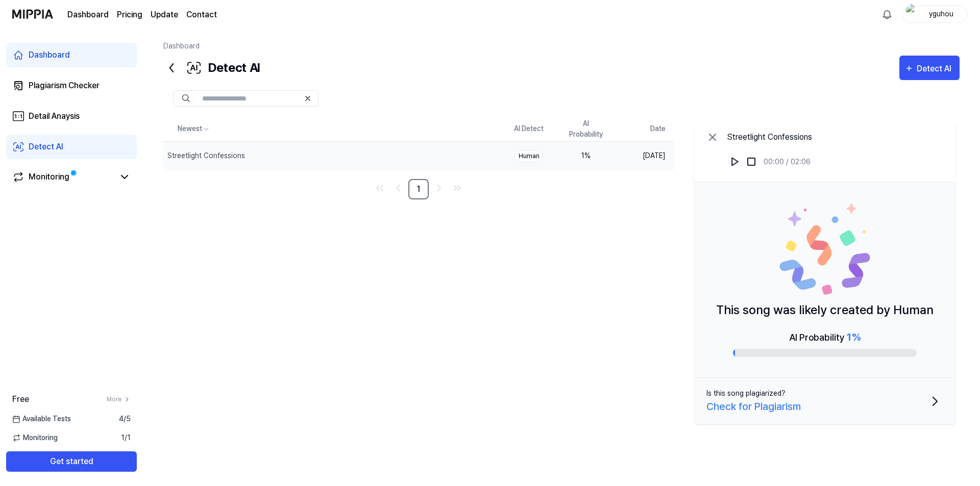 This screenshot has height=486, width=980. What do you see at coordinates (71, 147) in the screenshot?
I see `a: Detect AI` at bounding box center [71, 147].